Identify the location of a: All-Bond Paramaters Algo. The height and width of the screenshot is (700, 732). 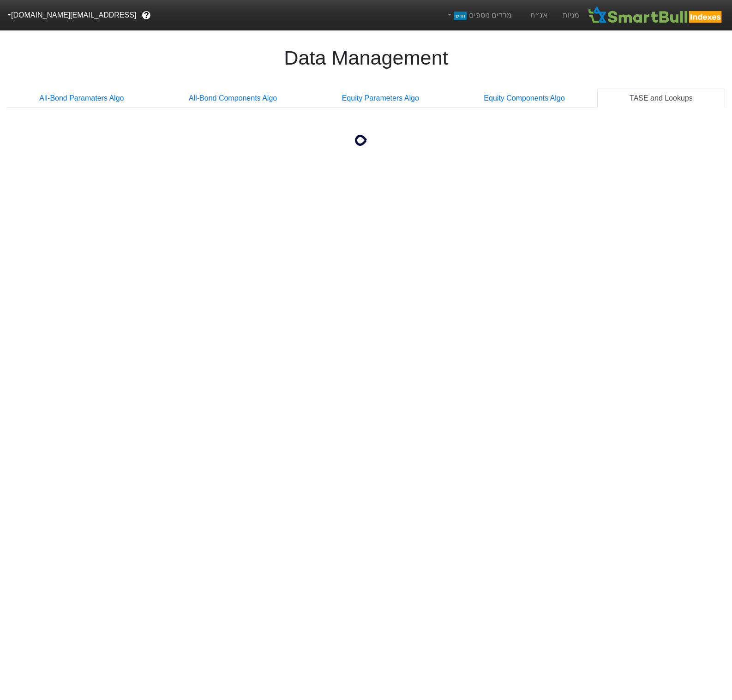
(82, 99).